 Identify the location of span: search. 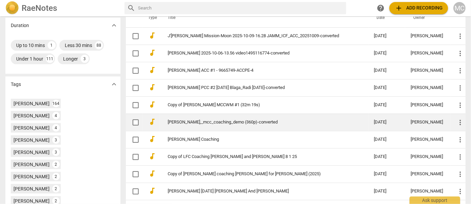
(131, 8).